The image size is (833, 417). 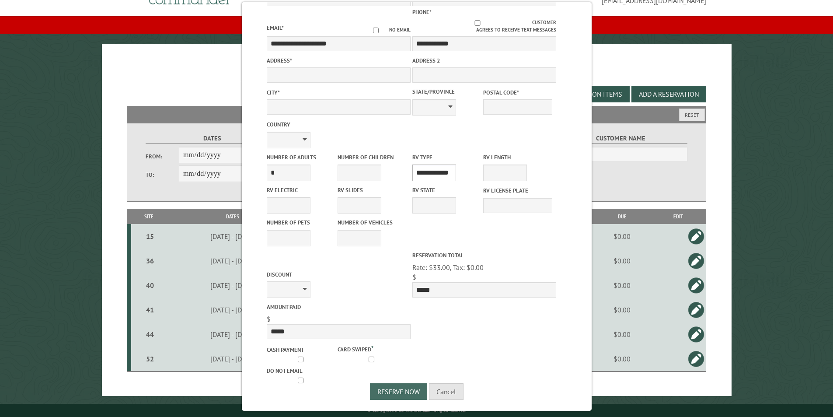 I want to click on label: Reservation Total, so click(x=484, y=255).